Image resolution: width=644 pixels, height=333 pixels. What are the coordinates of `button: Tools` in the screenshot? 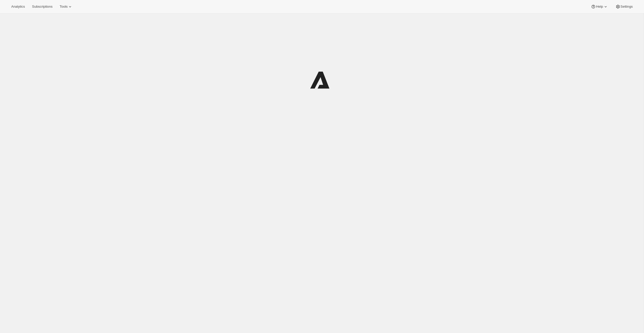 It's located at (66, 7).